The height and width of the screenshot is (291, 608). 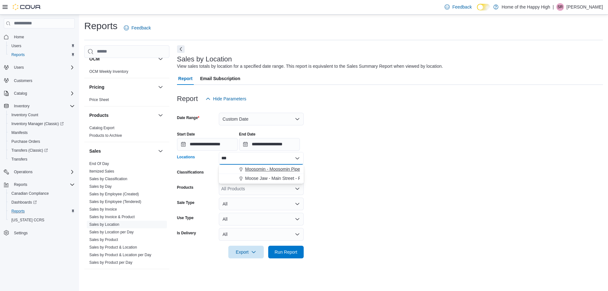 I want to click on button: Operations, so click(x=39, y=172).